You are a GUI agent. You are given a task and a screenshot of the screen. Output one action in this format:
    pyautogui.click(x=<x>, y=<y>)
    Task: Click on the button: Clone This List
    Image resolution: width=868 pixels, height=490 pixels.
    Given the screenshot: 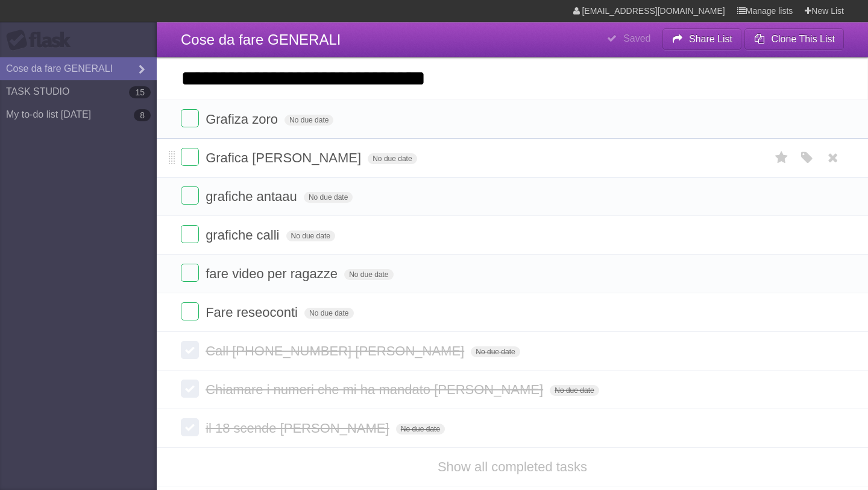 What is the action you would take?
    pyautogui.click(x=794, y=39)
    